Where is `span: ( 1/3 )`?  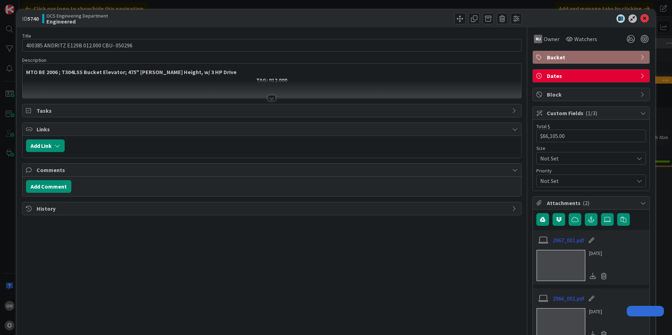 span: ( 1/3 ) is located at coordinates (591, 113).